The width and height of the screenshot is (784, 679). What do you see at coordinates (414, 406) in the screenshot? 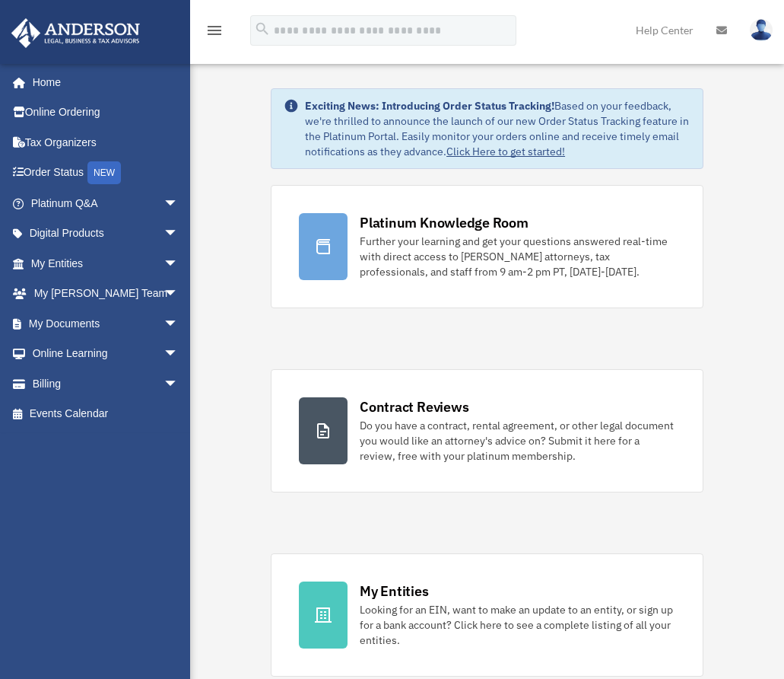
I see `div: Contract Reviews` at bounding box center [414, 406].